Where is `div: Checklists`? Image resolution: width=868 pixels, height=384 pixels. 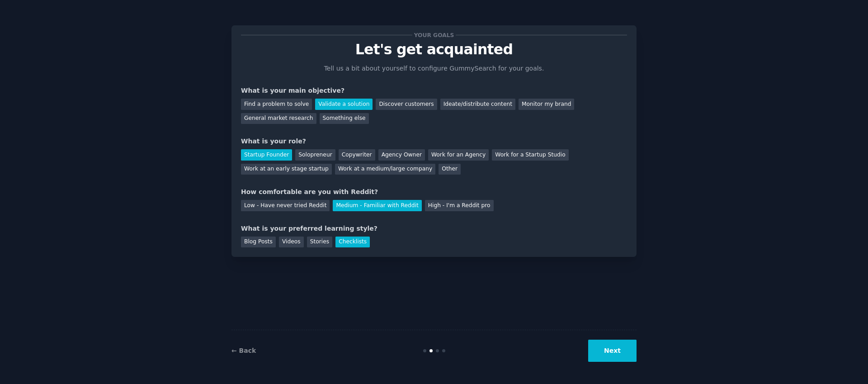 div: Checklists is located at coordinates (353, 242).